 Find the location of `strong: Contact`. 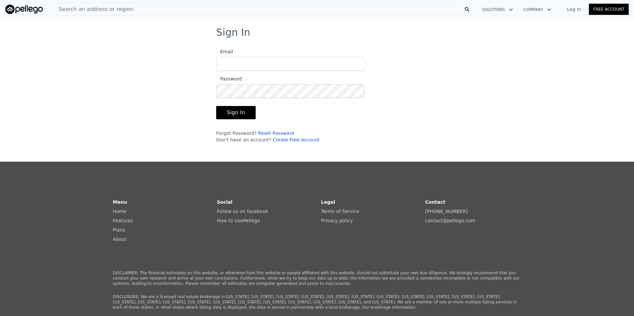

strong: Contact is located at coordinates (435, 202).